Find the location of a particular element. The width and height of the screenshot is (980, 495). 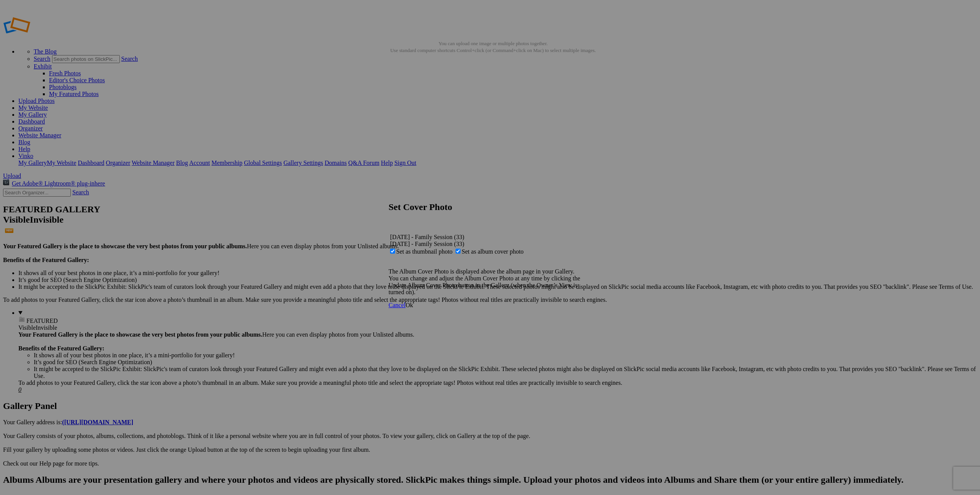

input: Set as thumbnail photo is located at coordinates (393, 251).